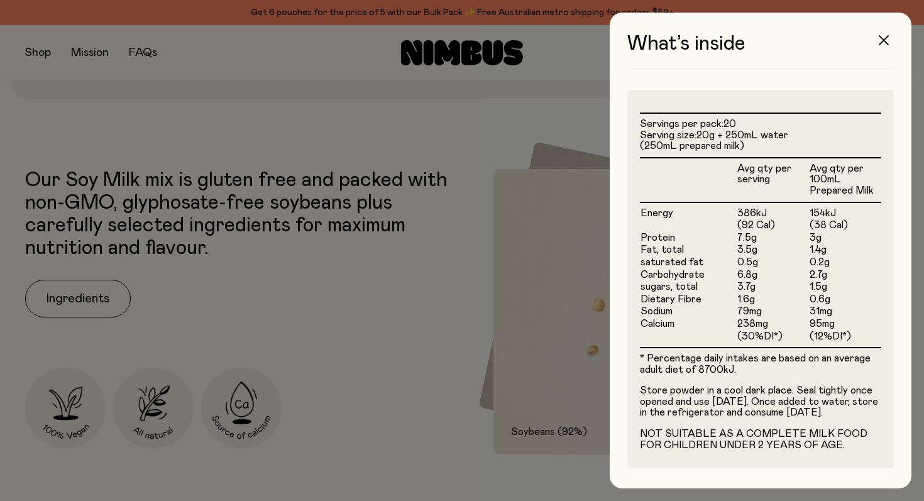 This screenshot has height=501, width=924. Describe the element at coordinates (656, 311) in the screenshot. I see `span: Sodium` at that location.